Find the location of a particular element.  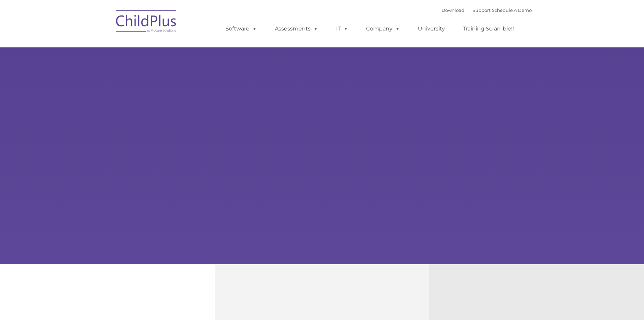

img: ChildPlus by Procare Solutions is located at coordinates (146, 22).